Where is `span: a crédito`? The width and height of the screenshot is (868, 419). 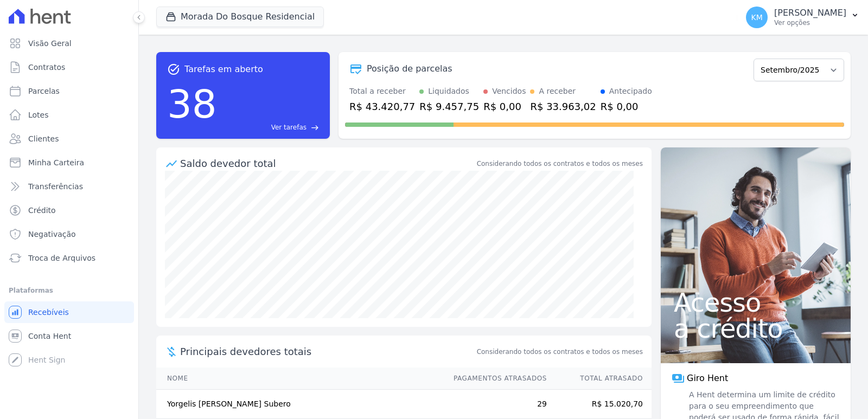 span: a crédito is located at coordinates (756, 329).